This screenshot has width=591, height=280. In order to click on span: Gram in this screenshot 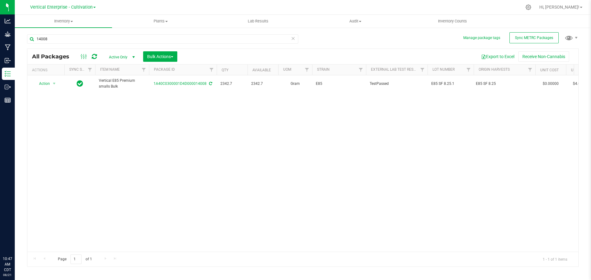, I will do `click(295, 84)`.